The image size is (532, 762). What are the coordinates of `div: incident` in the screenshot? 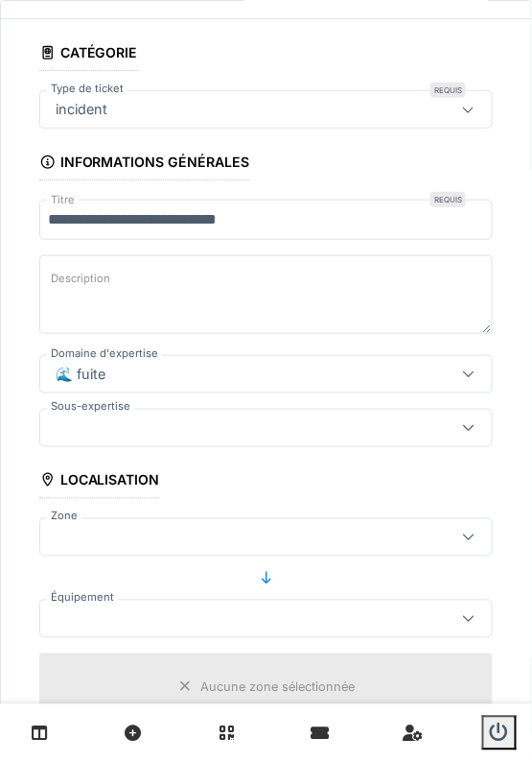 It's located at (81, 110).